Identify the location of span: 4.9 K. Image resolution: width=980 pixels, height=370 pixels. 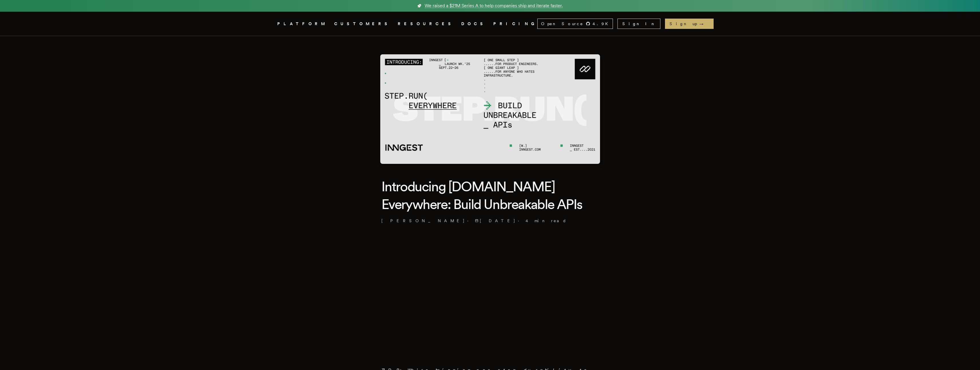
(602, 24).